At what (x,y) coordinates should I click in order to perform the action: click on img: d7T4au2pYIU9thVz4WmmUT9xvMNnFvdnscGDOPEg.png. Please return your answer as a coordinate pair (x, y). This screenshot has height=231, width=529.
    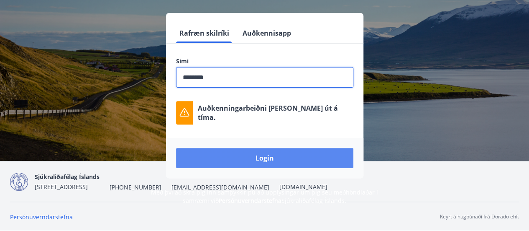
    Looking at the image, I should click on (19, 181).